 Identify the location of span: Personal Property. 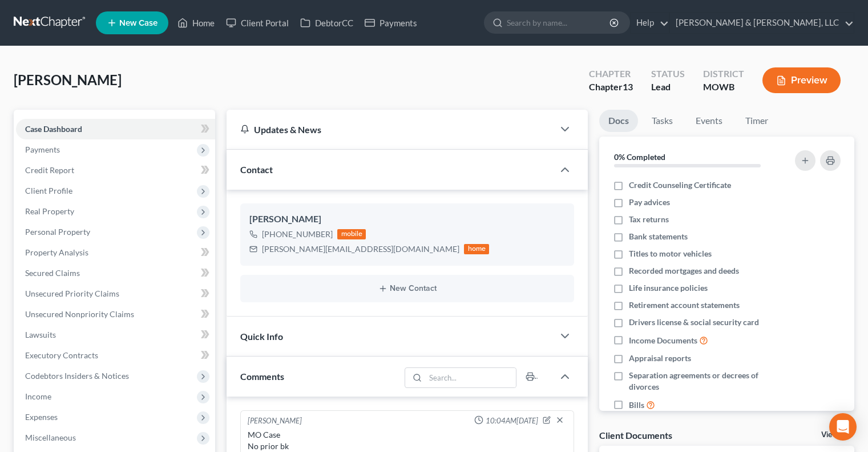
(58, 232).